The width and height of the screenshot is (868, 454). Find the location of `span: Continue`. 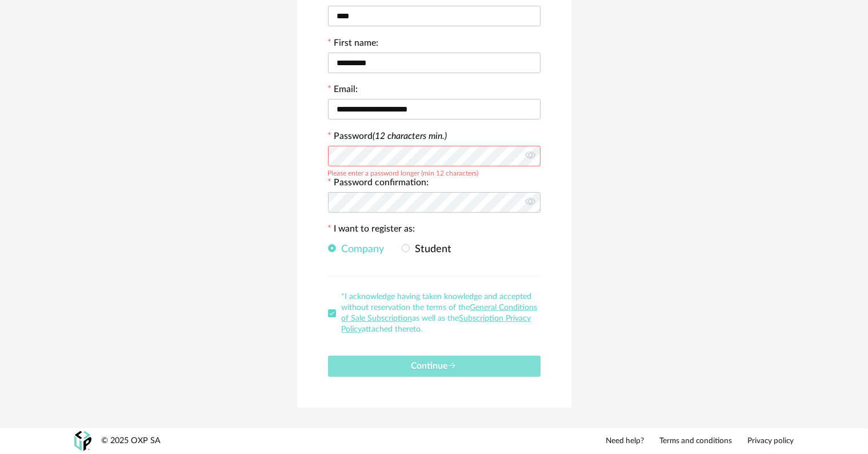

span: Continue is located at coordinates (434, 366).